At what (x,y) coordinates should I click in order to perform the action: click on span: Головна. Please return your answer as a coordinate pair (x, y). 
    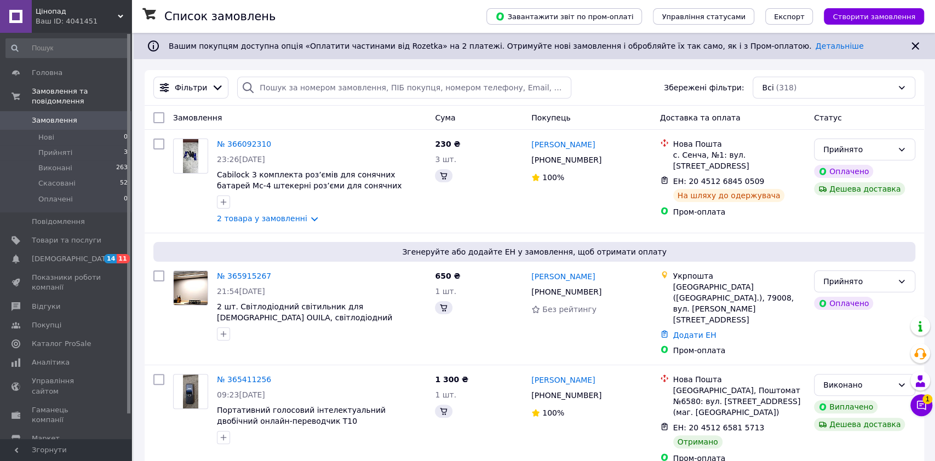
    Looking at the image, I should click on (47, 73).